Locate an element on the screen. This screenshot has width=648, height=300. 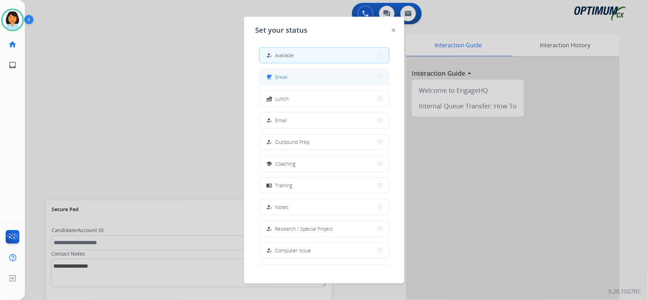
button: Available is located at coordinates (324, 55).